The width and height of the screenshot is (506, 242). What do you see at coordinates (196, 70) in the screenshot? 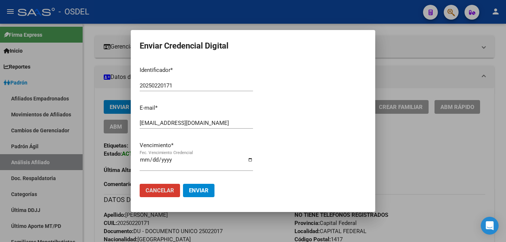
I see `p: Identificador` at bounding box center [196, 70].